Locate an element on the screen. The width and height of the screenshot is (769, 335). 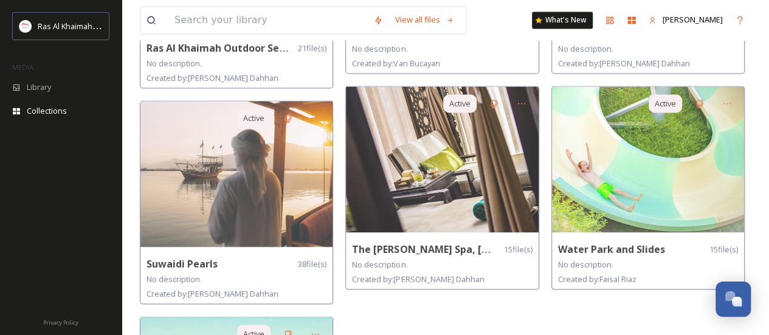
input: Search your library is located at coordinates (268, 20).